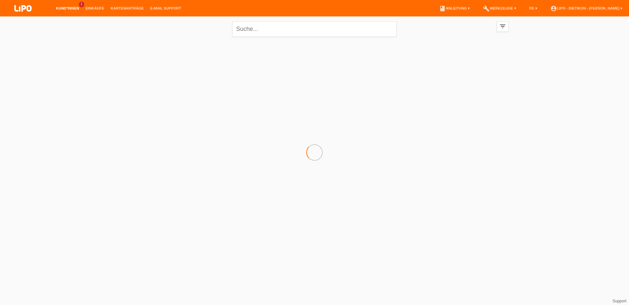 The image size is (629, 305). What do you see at coordinates (127, 8) in the screenshot?
I see `a: Kartenanträge` at bounding box center [127, 8].